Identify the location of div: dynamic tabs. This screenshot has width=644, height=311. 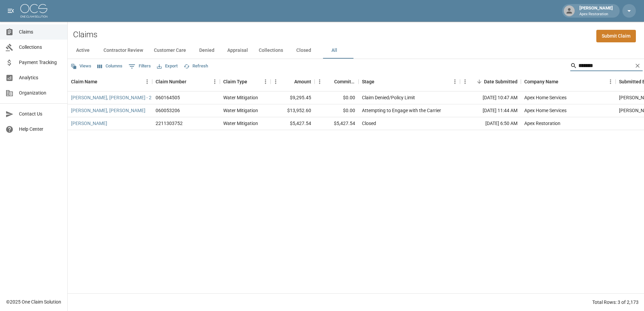
(356, 50).